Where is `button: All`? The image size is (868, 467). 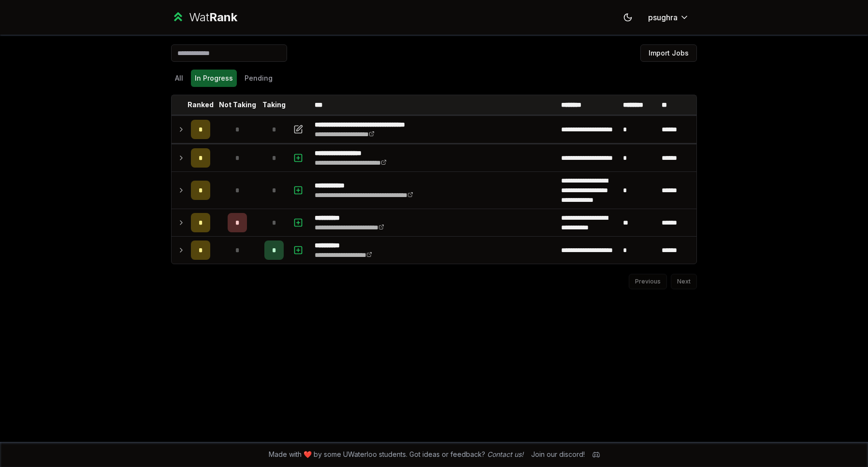 button: All is located at coordinates (179, 78).